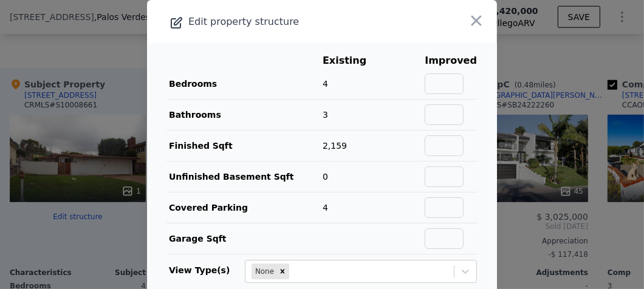 Image resolution: width=644 pixels, height=289 pixels. Describe the element at coordinates (244, 84) in the screenshot. I see `td: Bedrooms` at that location.